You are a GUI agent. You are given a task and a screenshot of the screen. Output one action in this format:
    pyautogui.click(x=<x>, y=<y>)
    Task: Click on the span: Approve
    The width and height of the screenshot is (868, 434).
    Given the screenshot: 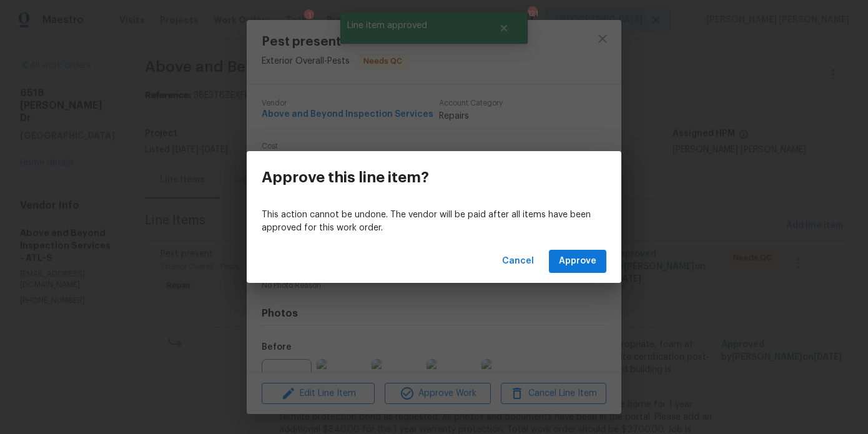 What is the action you would take?
    pyautogui.click(x=577, y=261)
    